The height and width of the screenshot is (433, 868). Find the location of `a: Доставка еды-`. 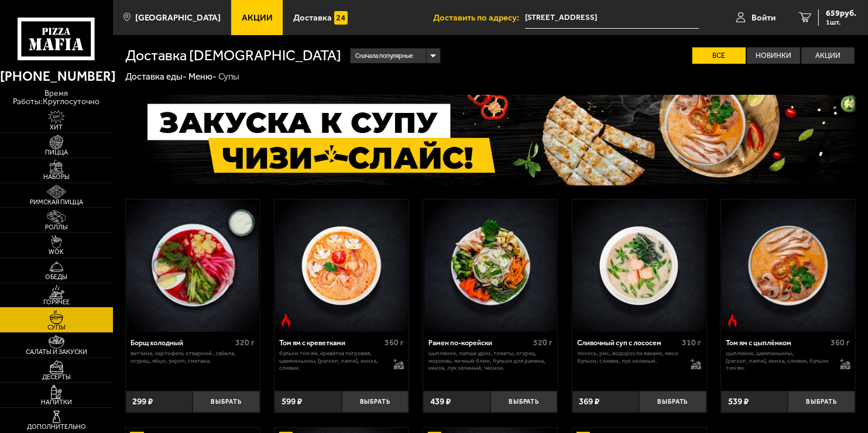

a: Доставка еды- is located at coordinates (156, 77).